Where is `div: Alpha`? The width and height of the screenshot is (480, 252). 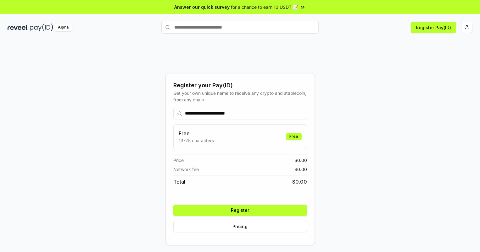
div: Alpha is located at coordinates (63, 27).